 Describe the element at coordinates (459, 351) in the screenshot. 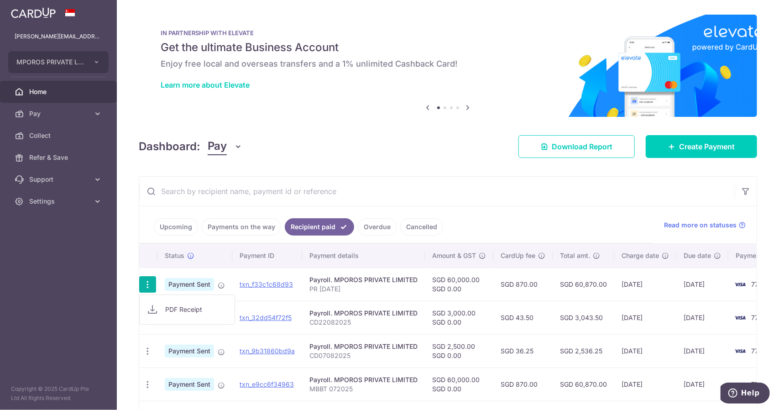

I see `td: SGD 2,500.00 SGD 0.00` at that location.